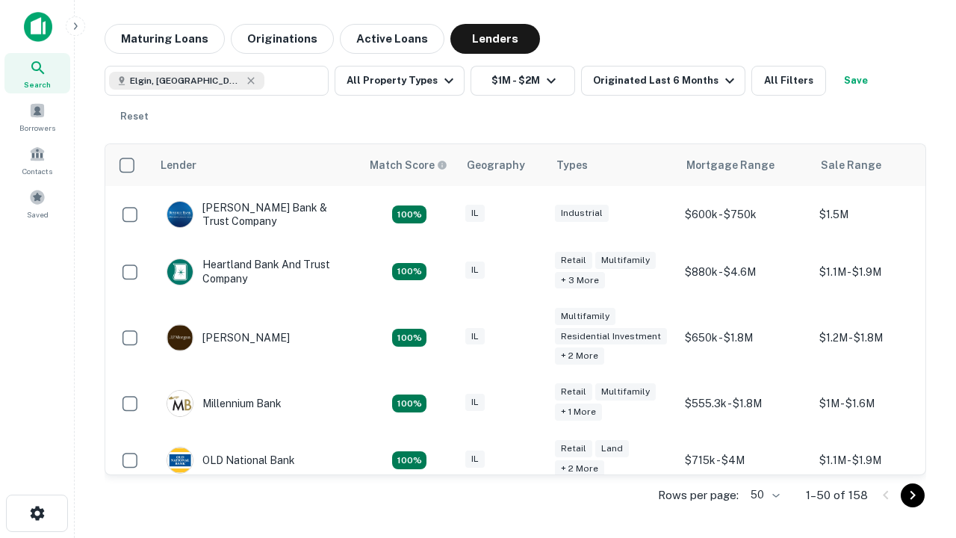  Describe the element at coordinates (37, 116) in the screenshot. I see `a: Borrowers` at that location.